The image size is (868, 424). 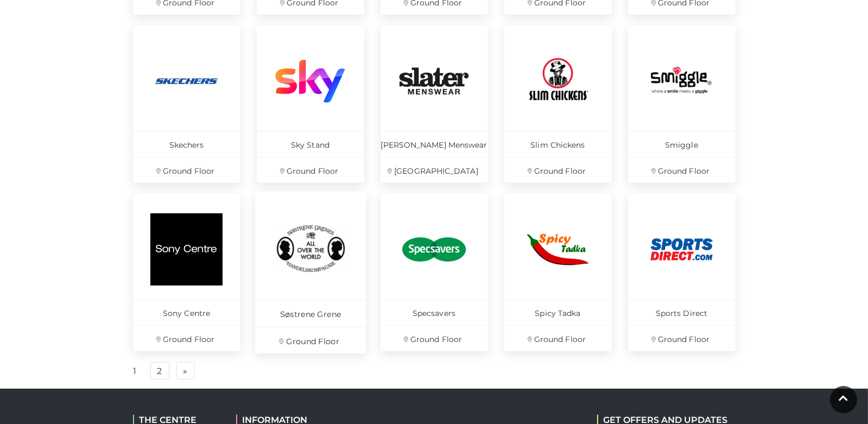 I want to click on a: Sports Direct Ground Floor, so click(x=682, y=272).